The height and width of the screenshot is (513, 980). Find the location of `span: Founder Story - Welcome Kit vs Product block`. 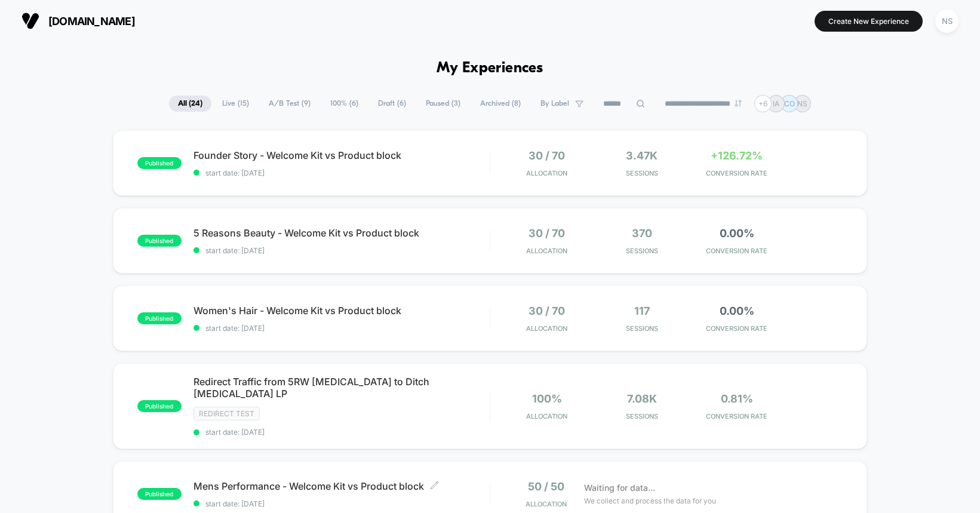

span: Founder Story - Welcome Kit vs Product block is located at coordinates (341, 155).